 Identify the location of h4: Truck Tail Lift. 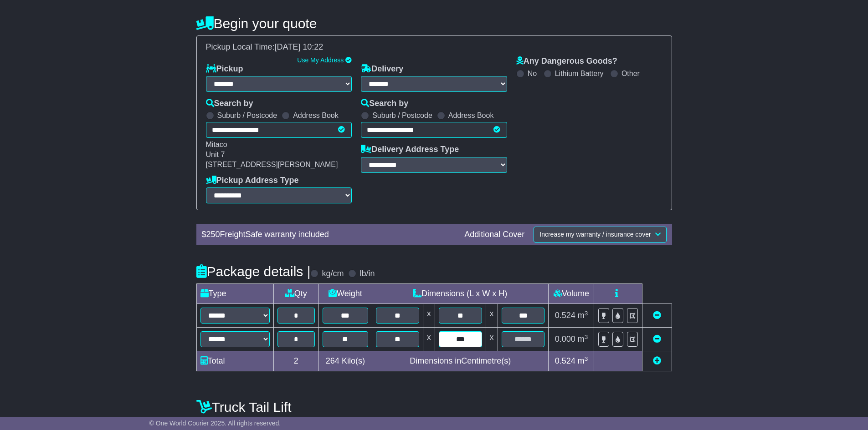
(434, 407).